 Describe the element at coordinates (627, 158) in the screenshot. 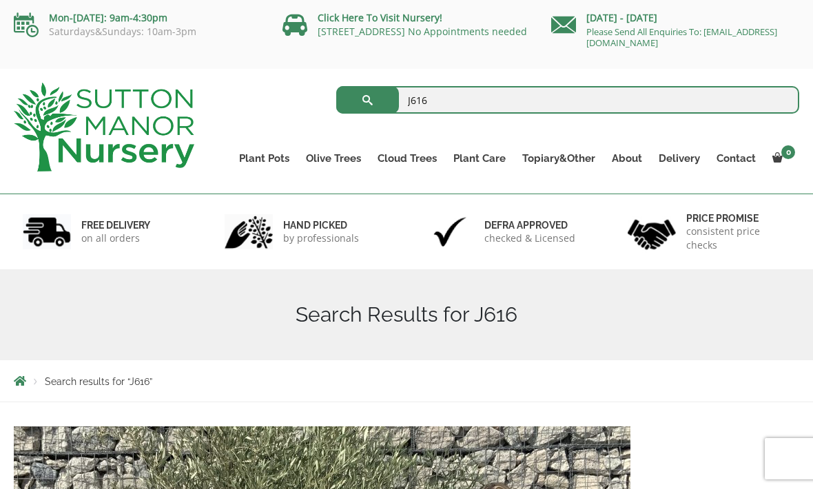

I see `a: About` at that location.